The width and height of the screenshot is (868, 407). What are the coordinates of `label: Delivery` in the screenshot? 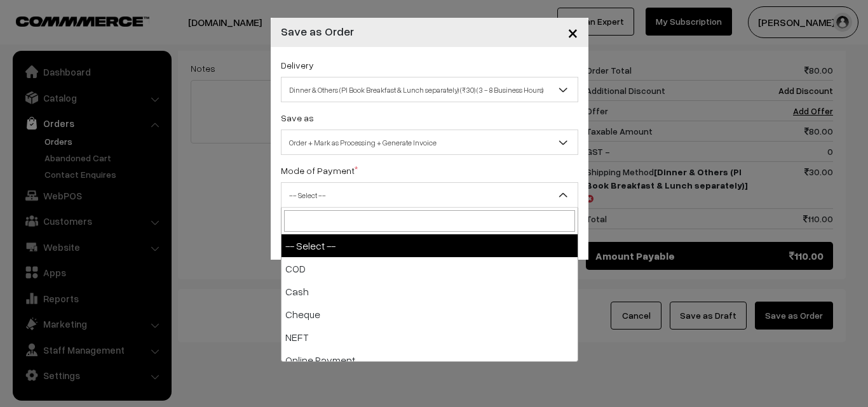 It's located at (298, 65).